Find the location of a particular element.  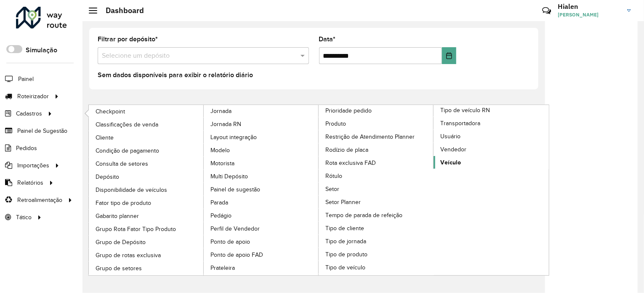

button: Choose Date is located at coordinates (449, 56).